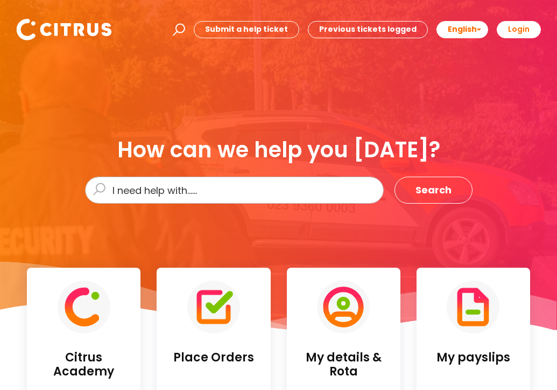  Describe the element at coordinates (463, 29) in the screenshot. I see `span: English` at that location.